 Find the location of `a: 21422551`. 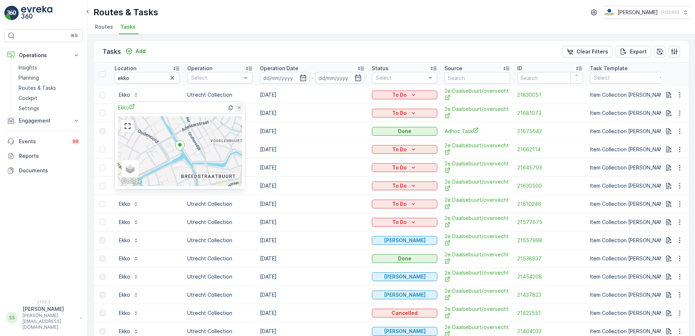

a: 21422551 is located at coordinates (550, 313).